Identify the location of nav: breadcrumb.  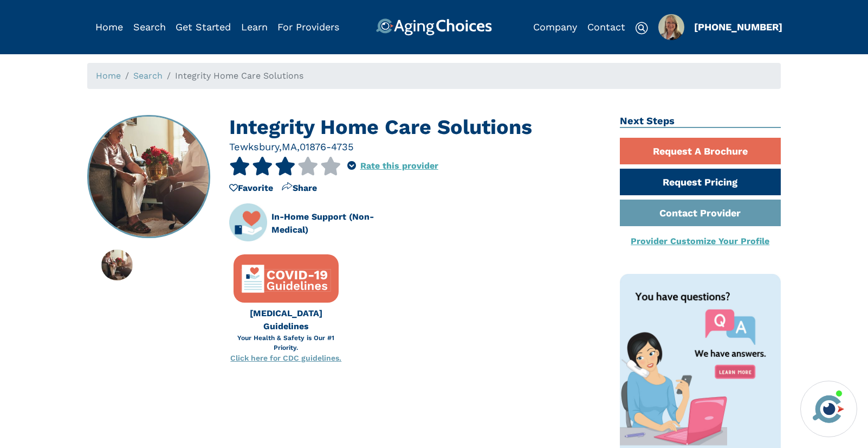
(434, 76).